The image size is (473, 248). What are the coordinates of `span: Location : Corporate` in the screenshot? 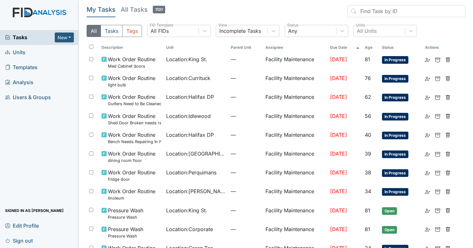 It's located at (189, 229).